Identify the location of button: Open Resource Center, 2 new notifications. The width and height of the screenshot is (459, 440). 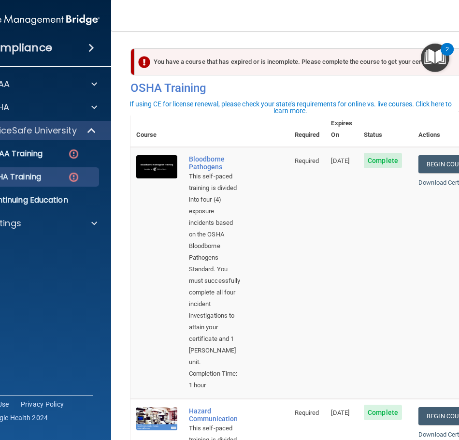
(435, 58).